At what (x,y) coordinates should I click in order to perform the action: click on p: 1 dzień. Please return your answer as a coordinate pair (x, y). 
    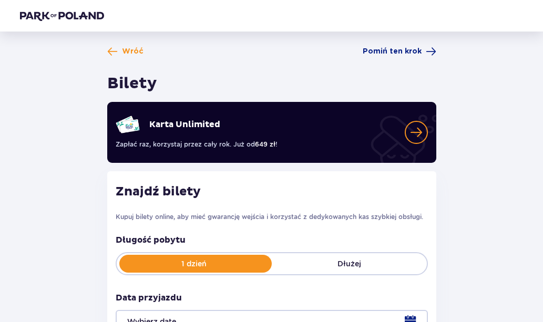
    Looking at the image, I should click on (194, 264).